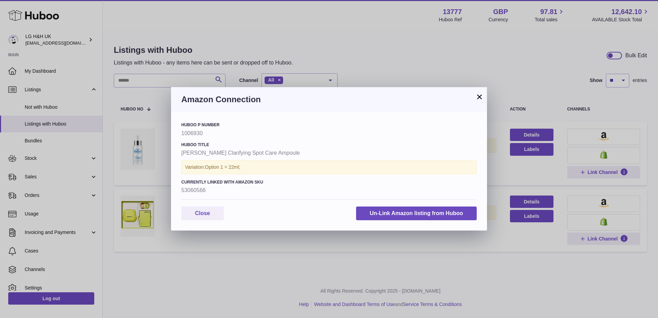 The image size is (658, 318). What do you see at coordinates (329, 145) in the screenshot?
I see `h4: Huboo Title` at bounding box center [329, 145].